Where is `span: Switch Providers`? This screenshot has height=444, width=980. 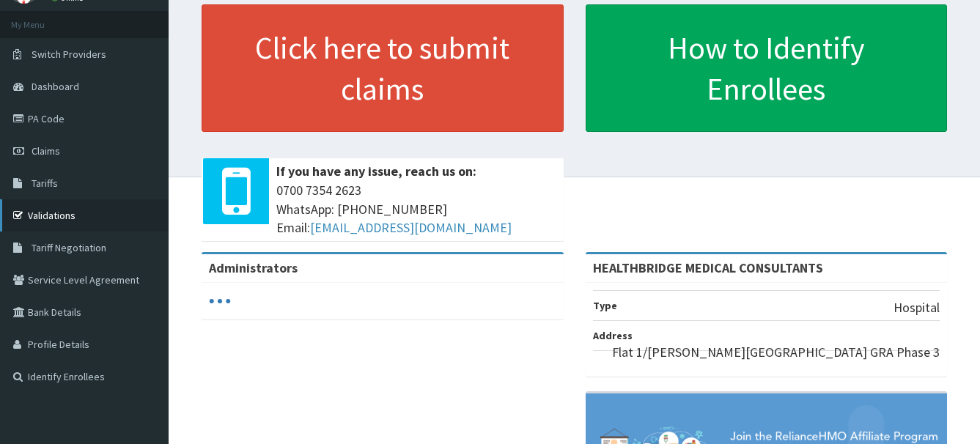
span: Switch Providers is located at coordinates (69, 54).